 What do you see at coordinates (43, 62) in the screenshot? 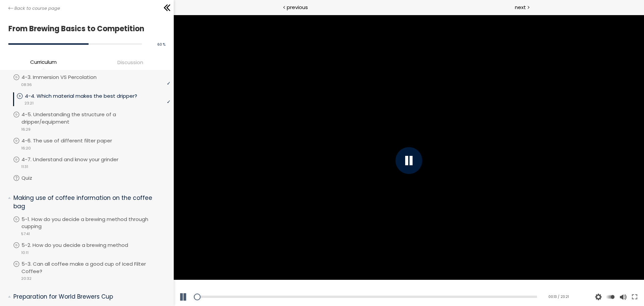
I see `span: Curriculum` at bounding box center [43, 62].